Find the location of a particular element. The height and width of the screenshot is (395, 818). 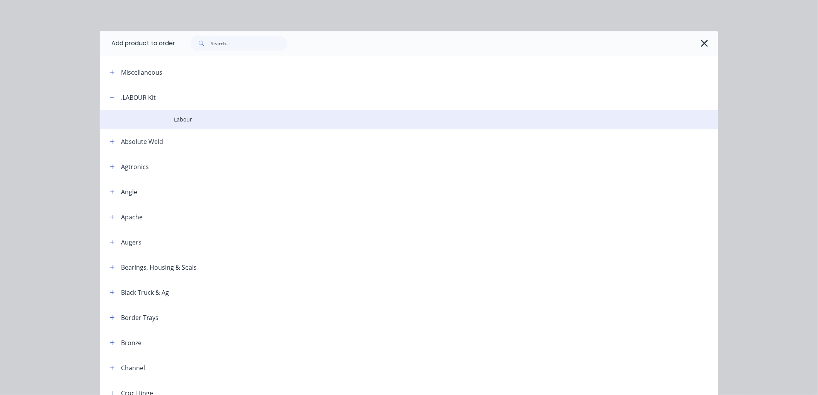

div: Channel is located at coordinates (133, 367).